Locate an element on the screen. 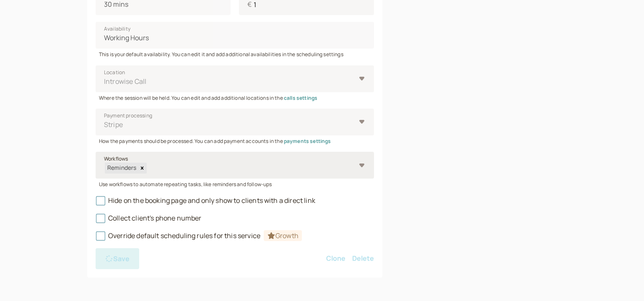 This screenshot has height=301, width=644. div: How the payments should be processed. You can add payment accounts in the is located at coordinates (235, 140).